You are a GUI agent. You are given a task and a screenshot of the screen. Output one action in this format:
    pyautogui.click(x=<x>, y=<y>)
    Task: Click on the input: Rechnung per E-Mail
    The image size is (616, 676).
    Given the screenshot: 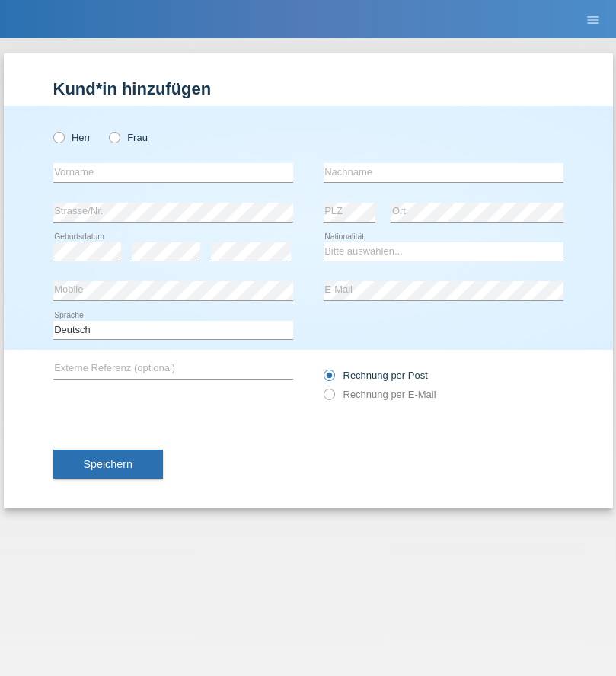 What is the action you would take?
    pyautogui.click(x=328, y=398)
    